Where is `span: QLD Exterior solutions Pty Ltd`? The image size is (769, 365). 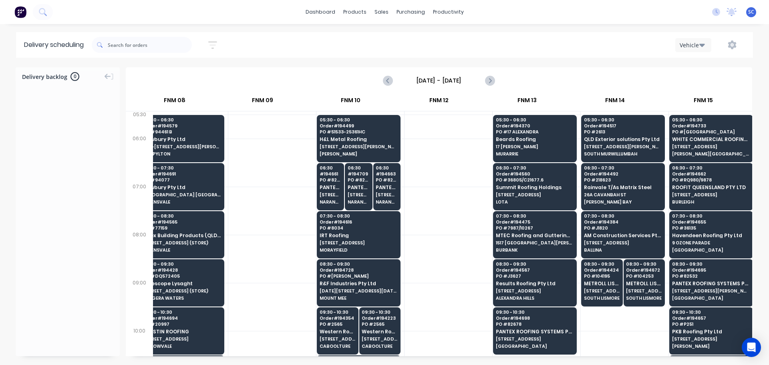 span: QLD Exterior solutions Pty Ltd is located at coordinates (623, 139).